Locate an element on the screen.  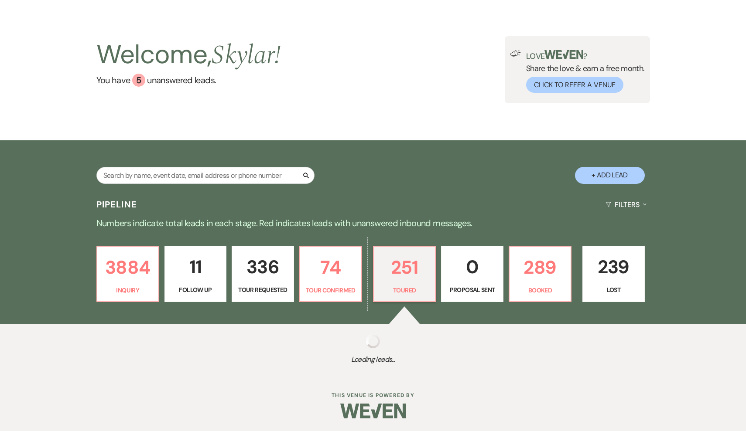
a: You have 5 unanswered leads. is located at coordinates (188, 80).